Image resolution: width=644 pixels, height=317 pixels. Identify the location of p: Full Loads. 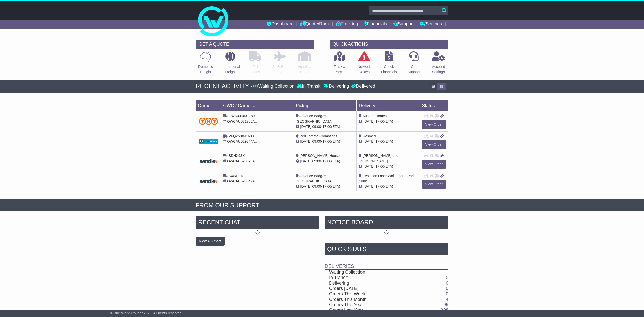
(255, 70).